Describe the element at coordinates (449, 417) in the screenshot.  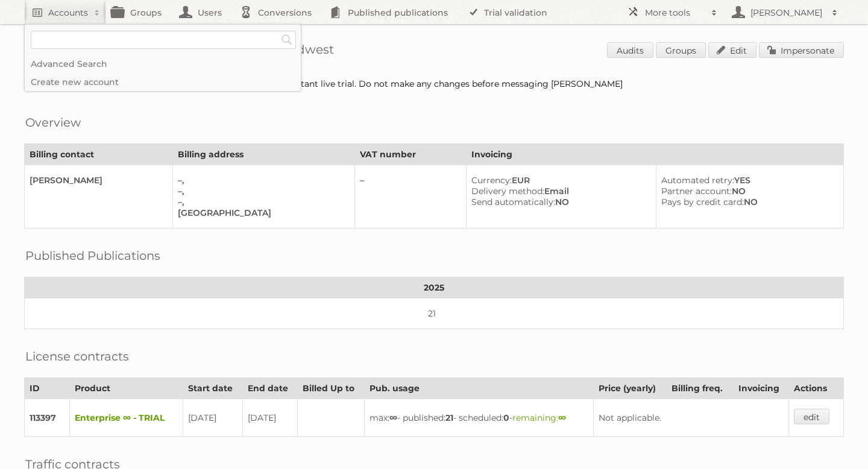
I see `strong: 21` at that location.